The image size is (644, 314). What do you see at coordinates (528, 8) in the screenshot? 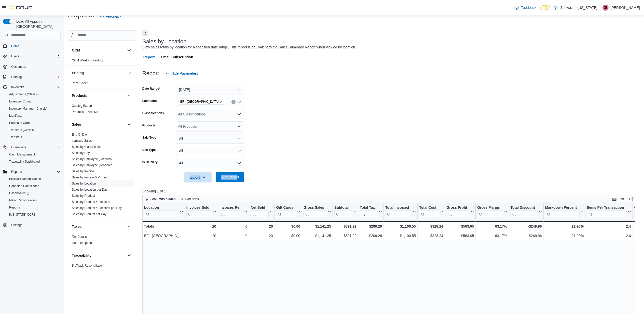
I see `span: Feedback` at bounding box center [528, 8].